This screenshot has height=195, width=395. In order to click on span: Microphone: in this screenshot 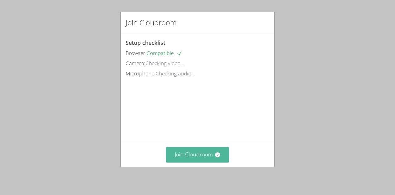, I will do `click(140, 73)`.